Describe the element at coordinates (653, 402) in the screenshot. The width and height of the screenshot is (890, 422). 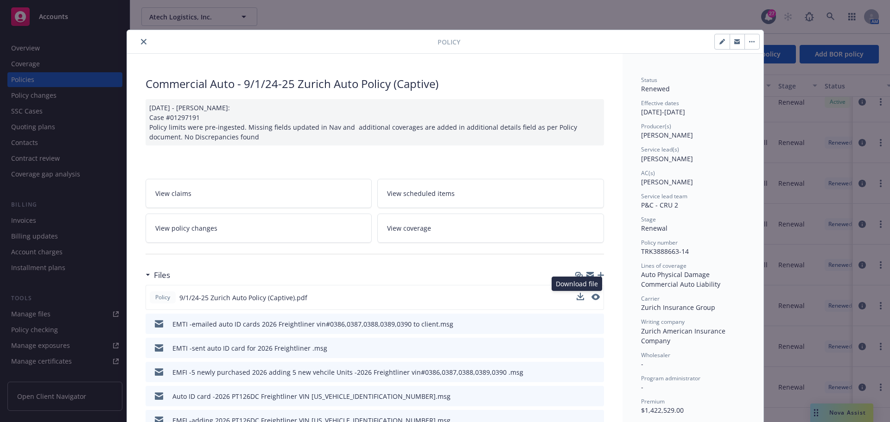
I see `span: Premium` at that location.